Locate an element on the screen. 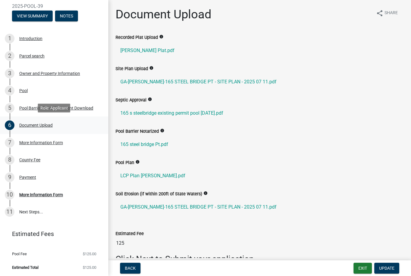 The image size is (411, 276). label: Soil Erosion (if within 200ft of State Waters) is located at coordinates (159, 194).